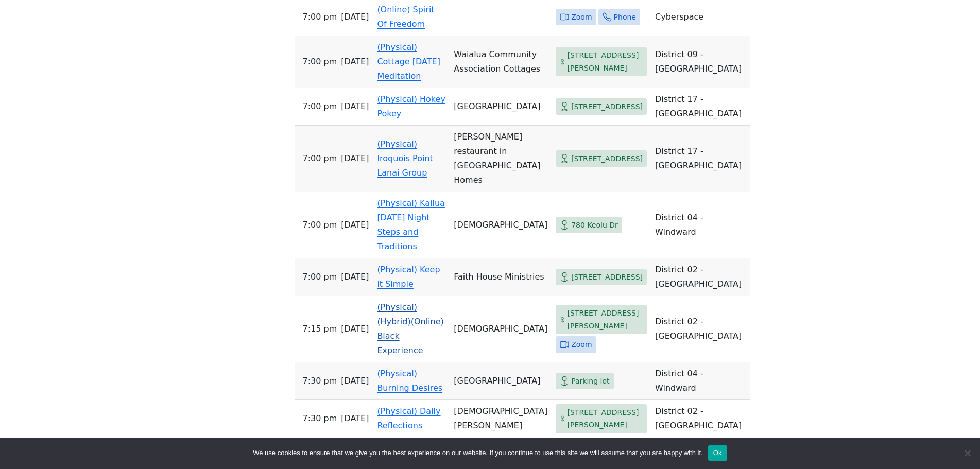 The image size is (980, 469). I want to click on a: (Physical) Hokey Pokey, so click(411, 106).